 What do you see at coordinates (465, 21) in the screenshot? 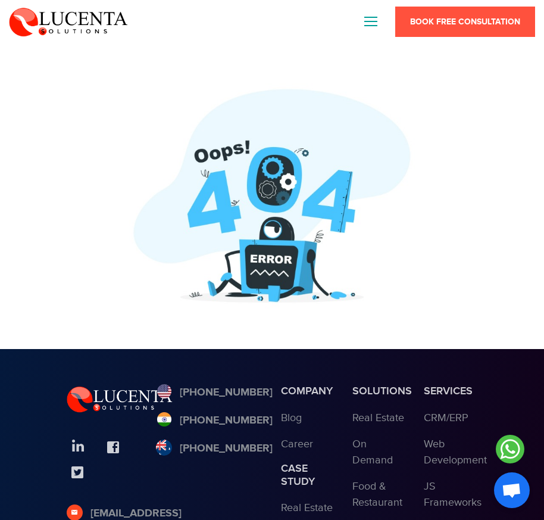
I see `a: Book Free Consultation` at bounding box center [465, 21].